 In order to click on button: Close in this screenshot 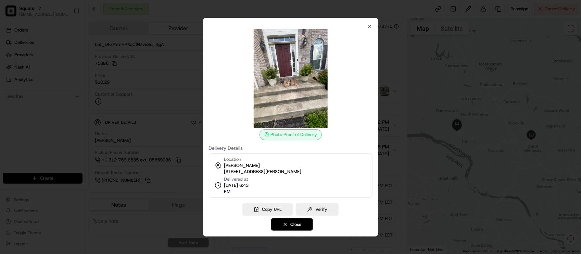, I will do `click(292, 224)`.